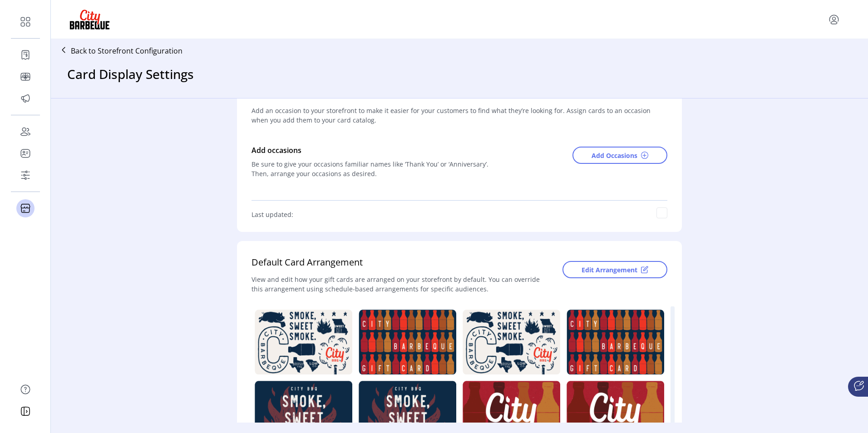  Describe the element at coordinates (130, 74) in the screenshot. I see `h3: Card Display Settings` at that location.